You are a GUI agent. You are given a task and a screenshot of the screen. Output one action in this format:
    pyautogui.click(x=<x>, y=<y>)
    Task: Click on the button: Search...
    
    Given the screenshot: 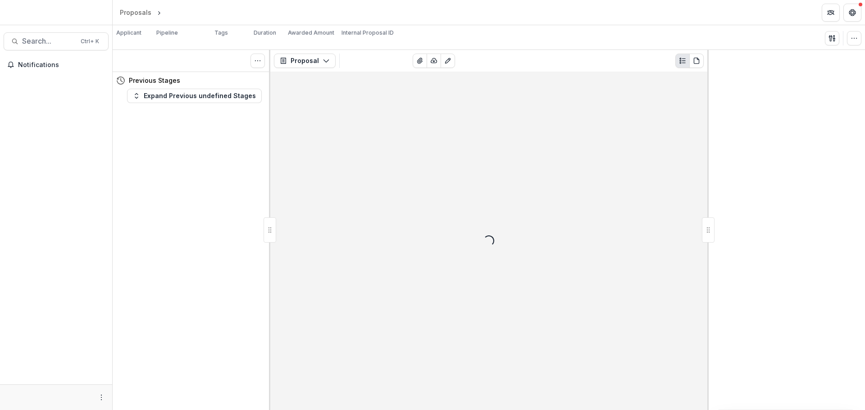 What is the action you would take?
    pyautogui.click(x=56, y=41)
    